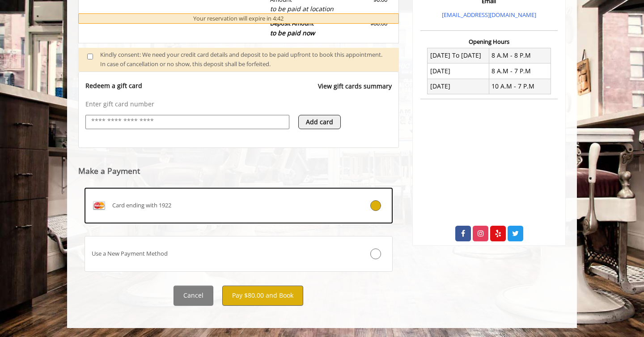 The image size is (644, 337). Describe the element at coordinates (489, 42) in the screenshot. I see `h3: Opening Hours` at that location.